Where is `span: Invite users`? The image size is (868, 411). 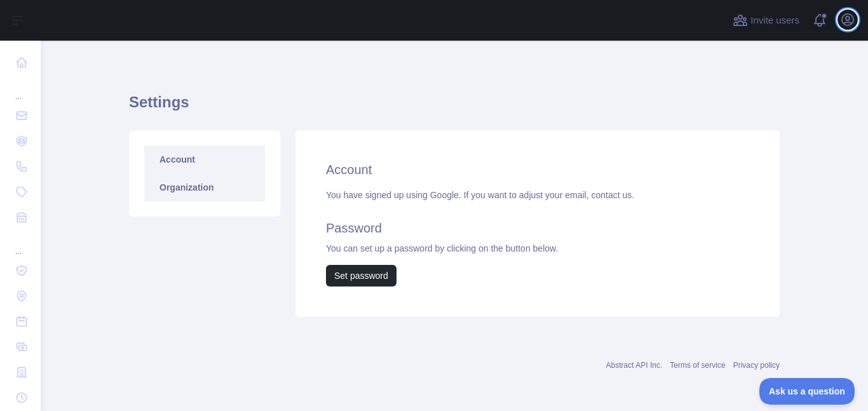
span: Invite users is located at coordinates (775, 21).